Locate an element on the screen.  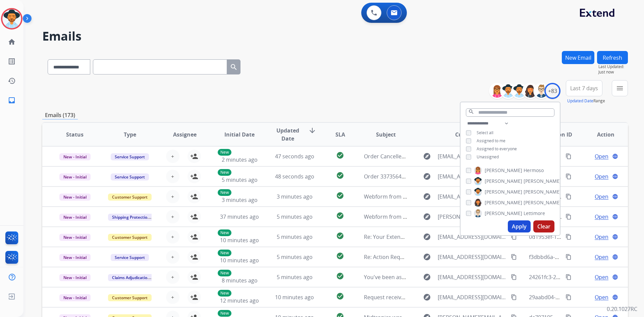
span: Just now is located at coordinates (613, 72).